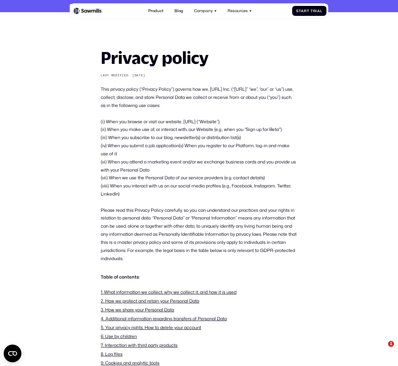 This screenshot has width=398, height=366. I want to click on span: T, so click(311, 11).